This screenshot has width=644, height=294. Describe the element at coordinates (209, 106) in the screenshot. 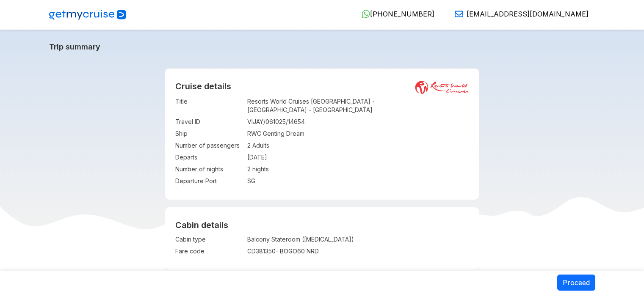

I see `td: Title` at that location.